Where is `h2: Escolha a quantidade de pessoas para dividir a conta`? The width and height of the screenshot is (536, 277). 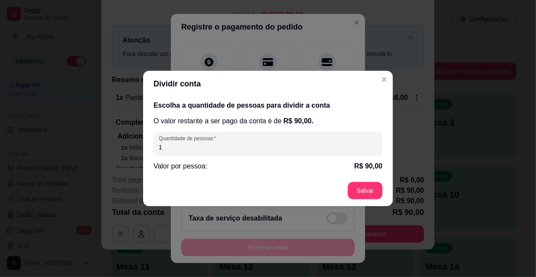
h2: Escolha a quantidade de pessoas para dividir a conta is located at coordinates (268, 105).